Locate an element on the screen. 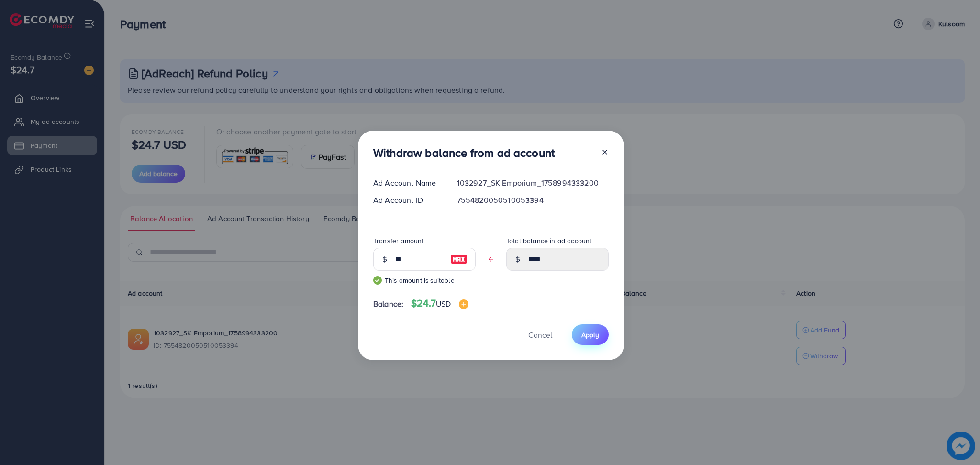  span: USD is located at coordinates (443, 303).